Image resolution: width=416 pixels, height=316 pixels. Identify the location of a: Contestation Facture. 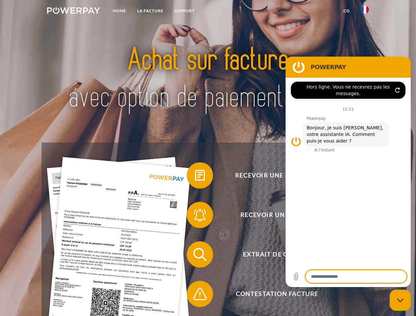
(273, 294).